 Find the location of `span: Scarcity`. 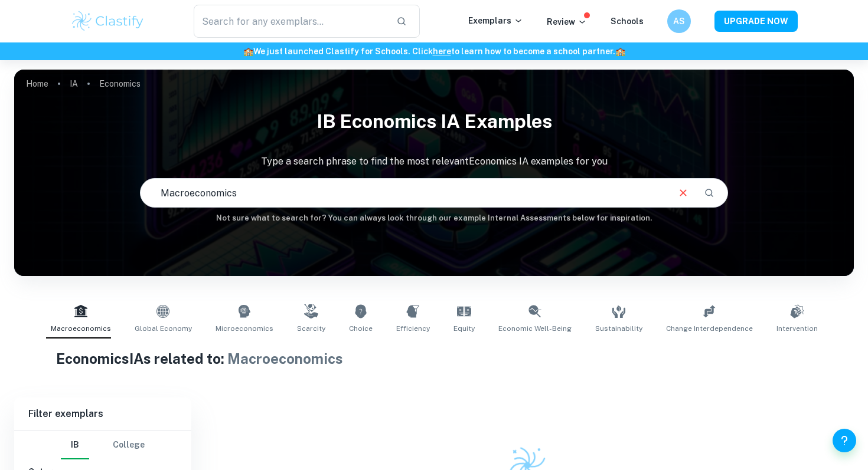

span: Scarcity is located at coordinates (311, 329).